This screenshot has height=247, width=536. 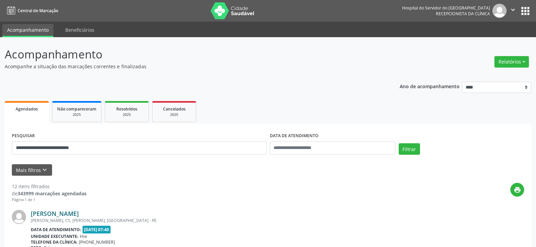 What do you see at coordinates (174, 109) in the screenshot?
I see `span: Cancelados` at bounding box center [174, 109].